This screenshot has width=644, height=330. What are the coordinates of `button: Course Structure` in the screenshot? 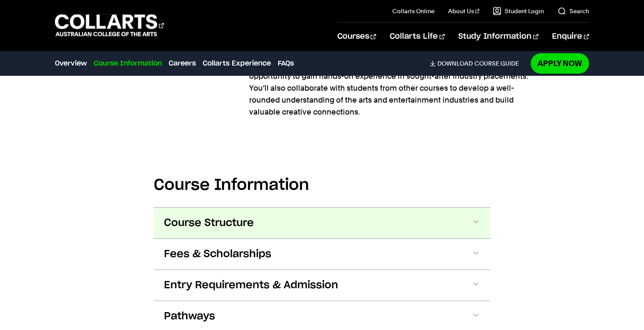 It's located at (322, 223).